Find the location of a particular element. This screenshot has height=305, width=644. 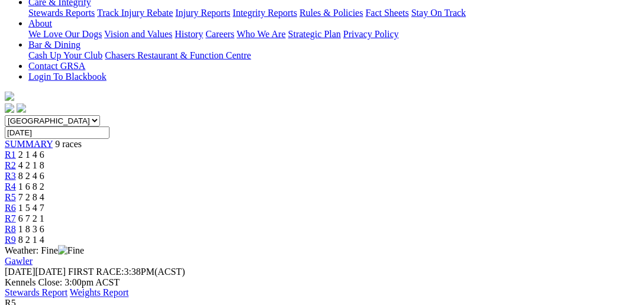

span: 6 7 2 1 is located at coordinates (31, 219).